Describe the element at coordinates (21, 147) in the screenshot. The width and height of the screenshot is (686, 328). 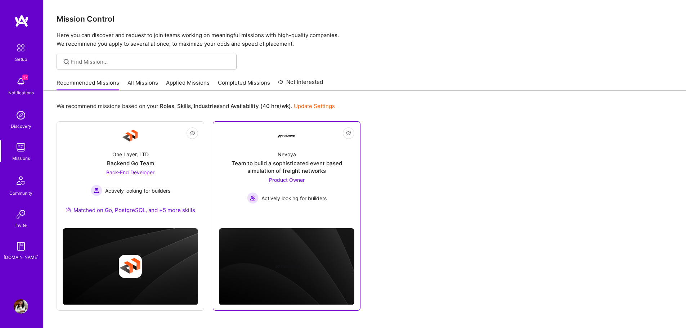
I see `img: teamwork` at that location.